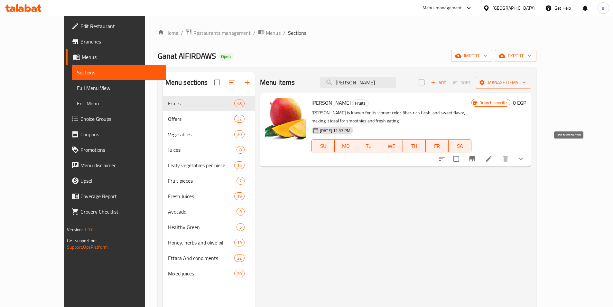  What do you see at coordinates (119, 72) in the screenshot?
I see `span: Sections` at bounding box center [119, 72].